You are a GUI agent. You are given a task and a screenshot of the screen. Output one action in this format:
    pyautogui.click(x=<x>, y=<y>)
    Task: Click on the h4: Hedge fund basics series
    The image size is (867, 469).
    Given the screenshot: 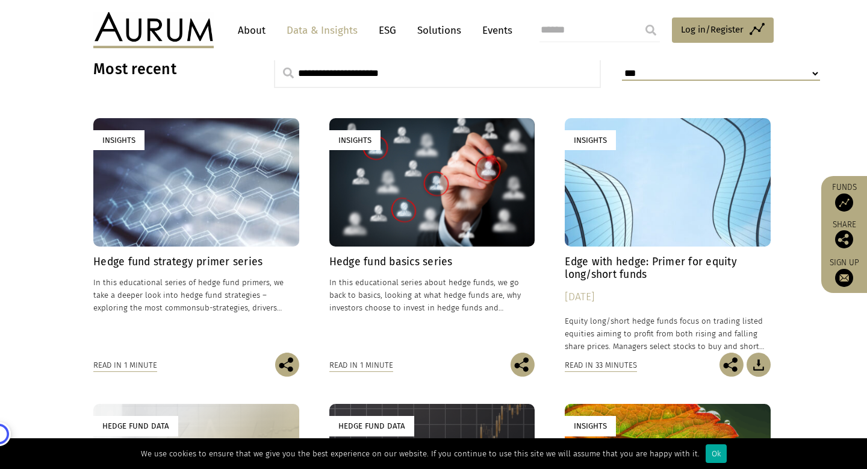 What is the action you would take?
    pyautogui.click(x=433, y=261)
    